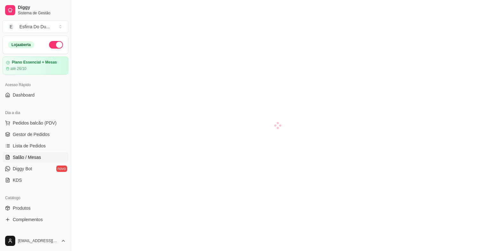 Image resolution: width=484 pixels, height=251 pixels. Describe the element at coordinates (35, 10) in the screenshot. I see `a: DiggySistema de Gestão` at that location.